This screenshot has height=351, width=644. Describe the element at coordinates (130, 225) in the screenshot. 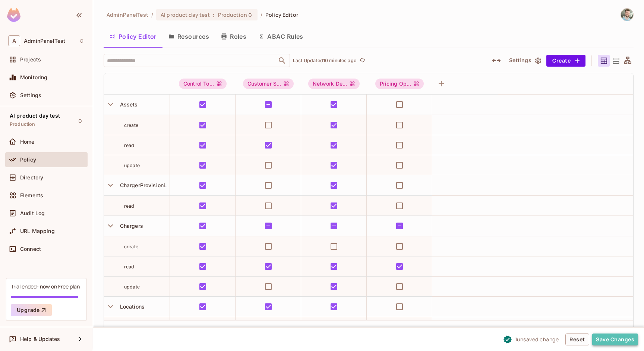

I see `span: Chargers` at that location.